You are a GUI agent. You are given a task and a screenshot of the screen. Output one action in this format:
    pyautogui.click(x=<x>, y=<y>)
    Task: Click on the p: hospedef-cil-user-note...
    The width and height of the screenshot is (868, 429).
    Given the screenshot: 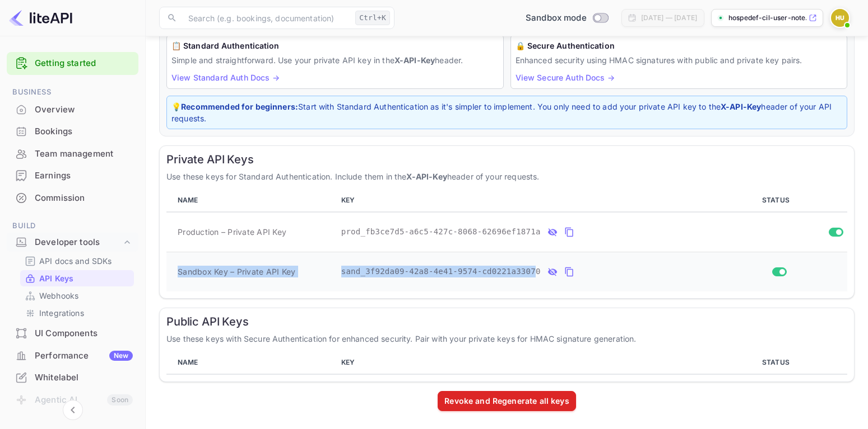 What is the action you would take?
    pyautogui.click(x=767, y=18)
    